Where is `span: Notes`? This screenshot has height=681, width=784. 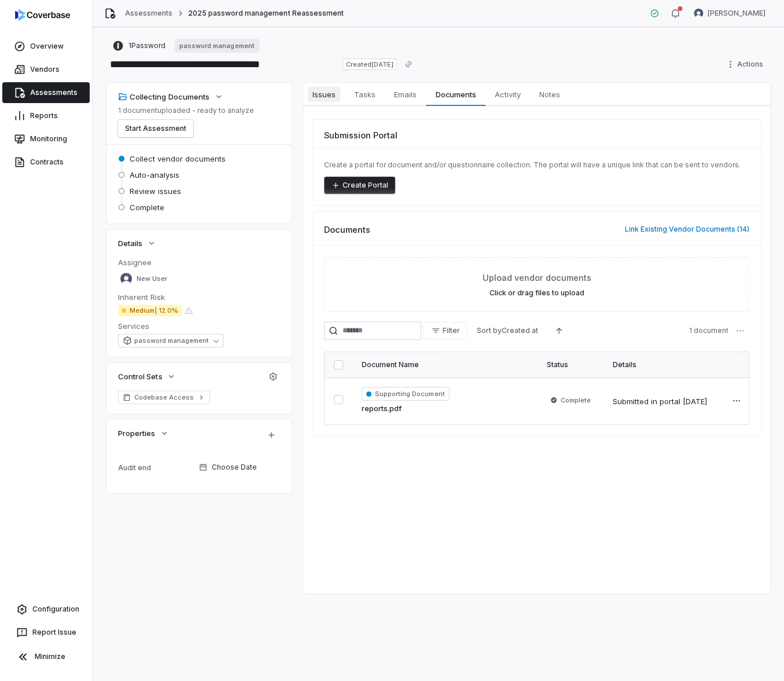 span: Notes is located at coordinates (550, 95).